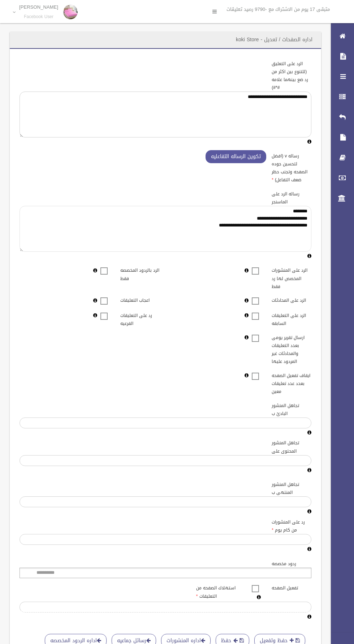  I want to click on label: رساله v (افضل لتحسين جوده الصفحه وتجنب حظر ضعف التفاعل), so click(291, 167).